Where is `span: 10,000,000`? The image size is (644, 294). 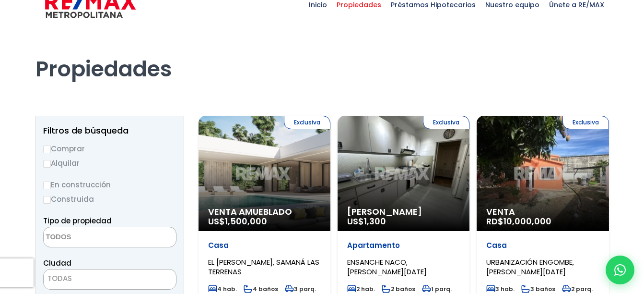 span: 10,000,000 is located at coordinates (528, 220).